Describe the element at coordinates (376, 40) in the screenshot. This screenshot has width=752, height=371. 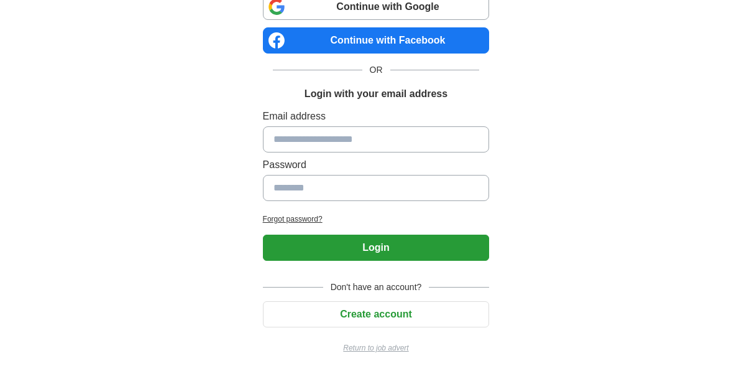
I see `a: Continue with Facebook` at that location.